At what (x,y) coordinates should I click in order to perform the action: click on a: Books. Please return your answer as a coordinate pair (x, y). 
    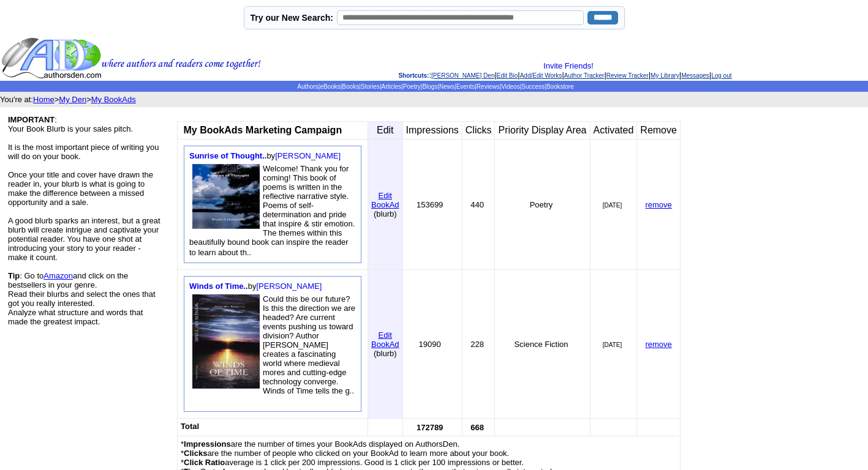
    Looking at the image, I should click on (350, 86).